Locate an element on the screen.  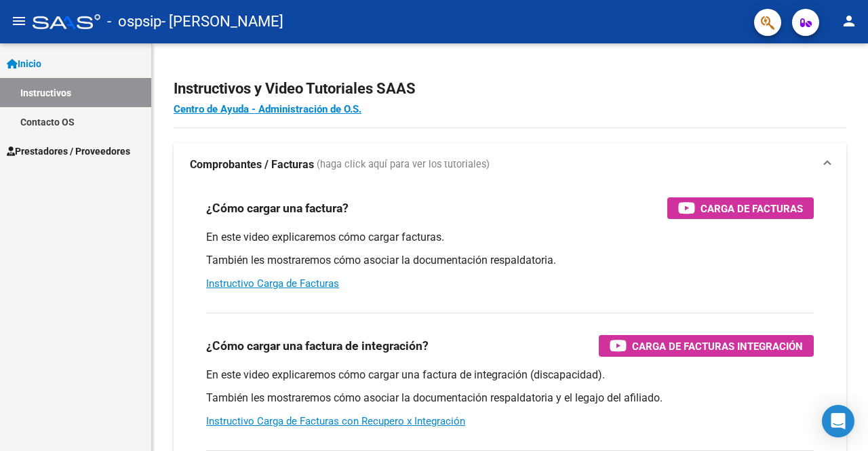
h3: ¿Cómo cargar una factura de integración? is located at coordinates (317, 346).